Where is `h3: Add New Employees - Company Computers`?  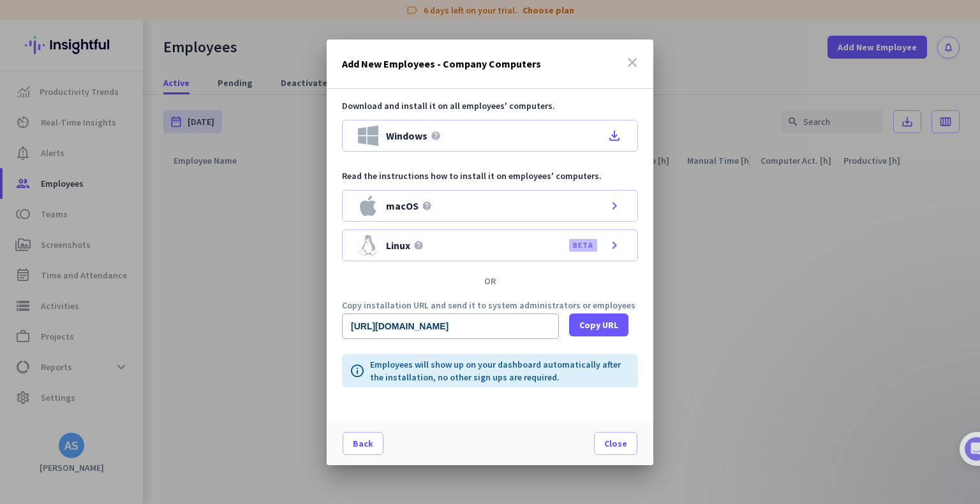 h3: Add New Employees - Company Computers is located at coordinates (442, 64).